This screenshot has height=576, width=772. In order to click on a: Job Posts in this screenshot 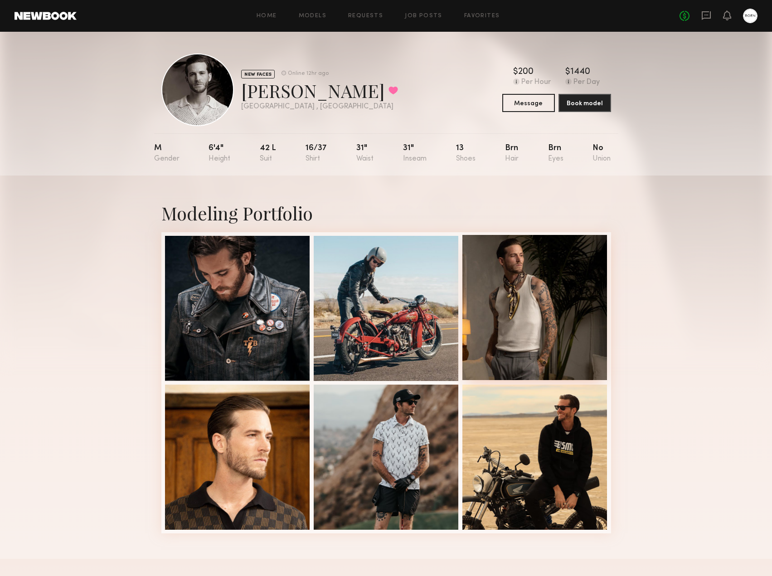, I will do `click(423, 16)`.